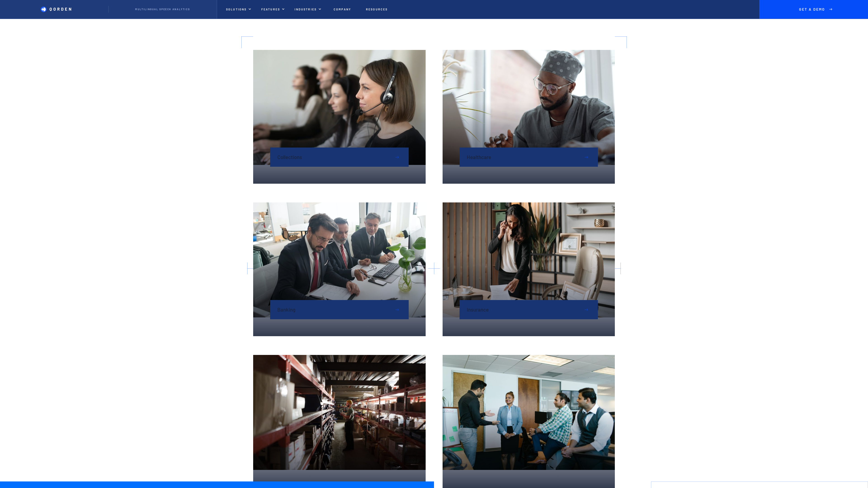 The height and width of the screenshot is (488, 868). I want to click on p: Resources, so click(377, 10).